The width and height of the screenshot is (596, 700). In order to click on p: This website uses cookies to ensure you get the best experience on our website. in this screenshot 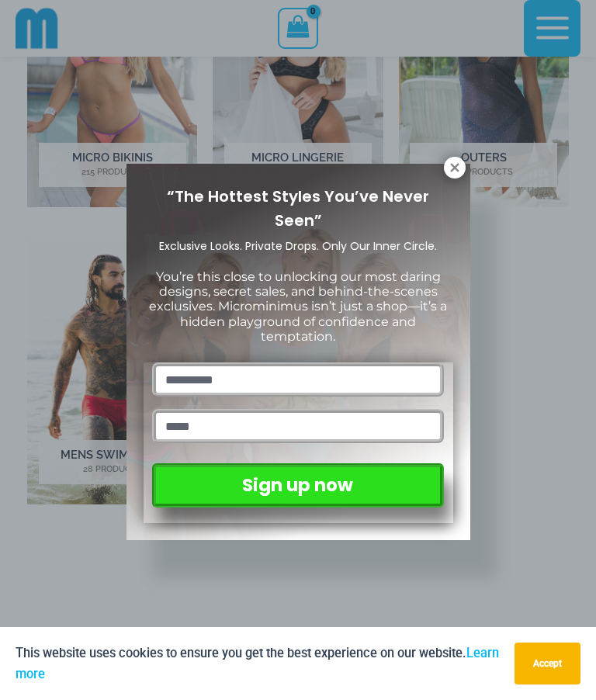, I will do `click(259, 663)`.